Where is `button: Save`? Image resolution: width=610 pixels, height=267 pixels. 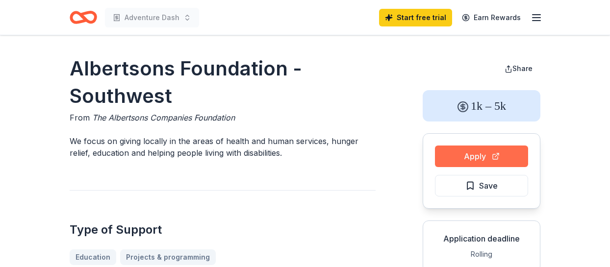 button: Save is located at coordinates (481, 186).